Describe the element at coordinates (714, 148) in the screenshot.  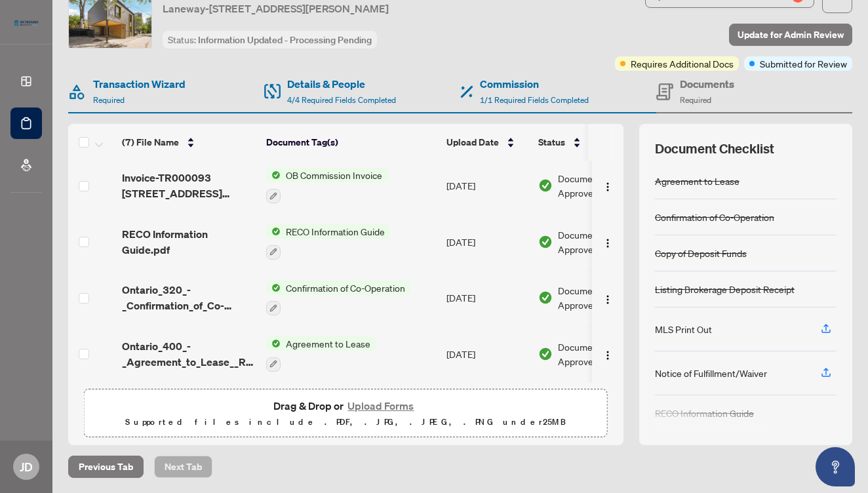
I see `span: Document Checklist` at that location.